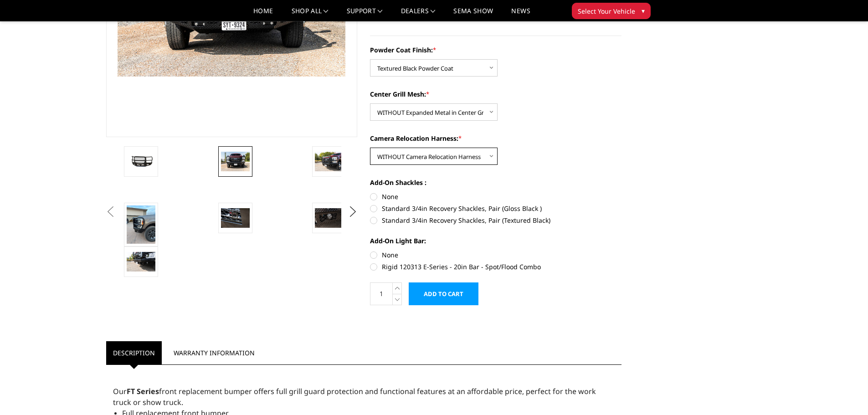  I want to click on label: Standard 3/4in Recovery Shackles, Pair (Gloss Black ), so click(496, 208).